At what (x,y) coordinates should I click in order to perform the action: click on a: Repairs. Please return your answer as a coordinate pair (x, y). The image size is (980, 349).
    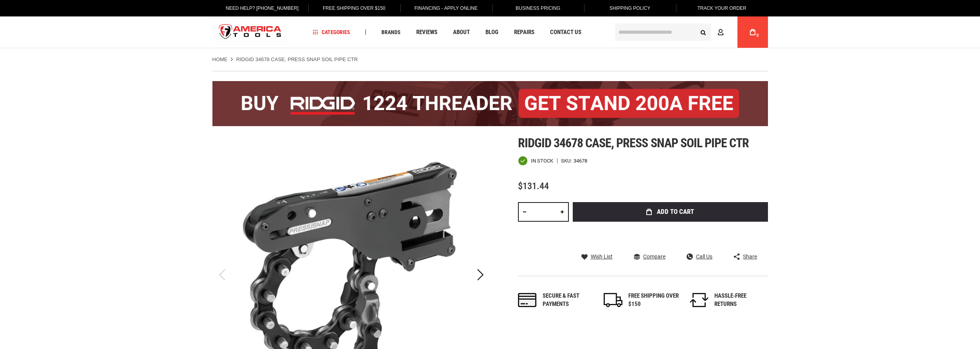
    Looking at the image, I should click on (524, 32).